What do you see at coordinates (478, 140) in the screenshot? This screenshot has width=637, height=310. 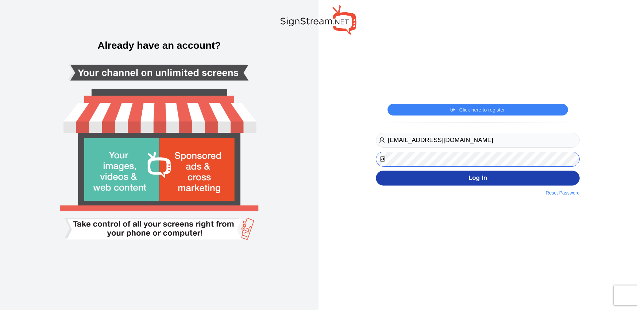 I see `input: Username` at bounding box center [478, 140].